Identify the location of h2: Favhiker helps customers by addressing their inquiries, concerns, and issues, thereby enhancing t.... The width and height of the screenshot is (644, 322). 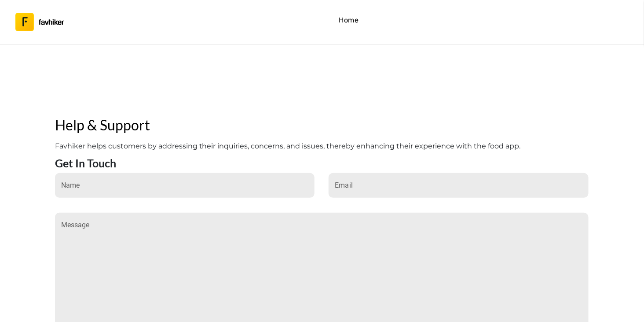
(322, 146).